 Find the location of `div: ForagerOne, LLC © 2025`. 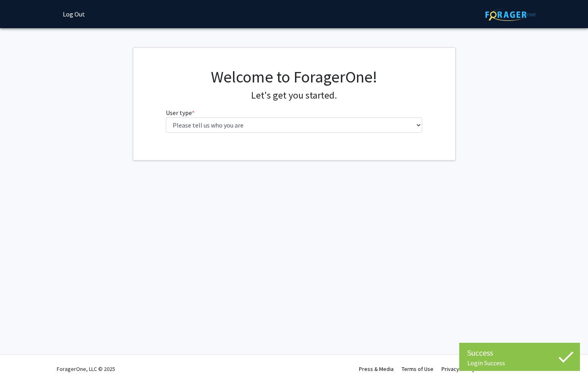

div: ForagerOne, LLC © 2025 is located at coordinates (86, 369).